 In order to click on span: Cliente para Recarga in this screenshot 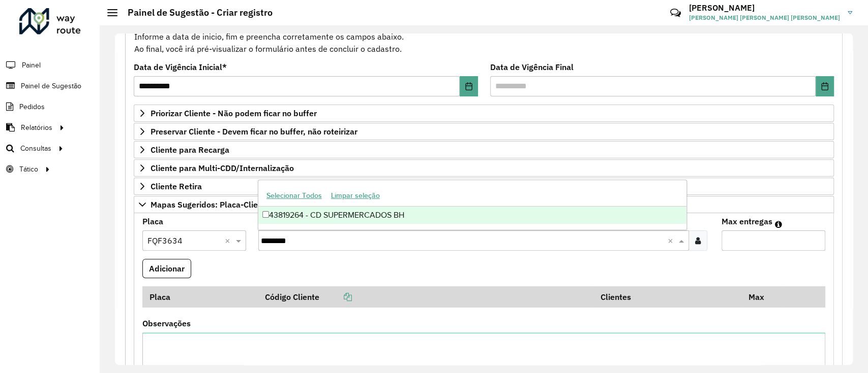, I will do `click(190, 150)`.